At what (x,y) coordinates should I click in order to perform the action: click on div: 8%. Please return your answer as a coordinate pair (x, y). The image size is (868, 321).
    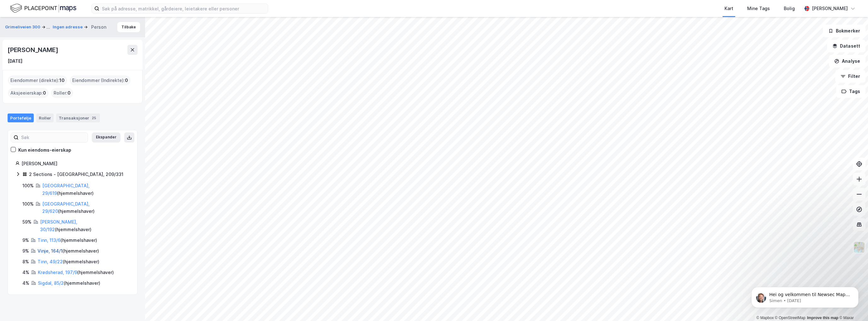
    Looking at the image, I should click on (26, 262).